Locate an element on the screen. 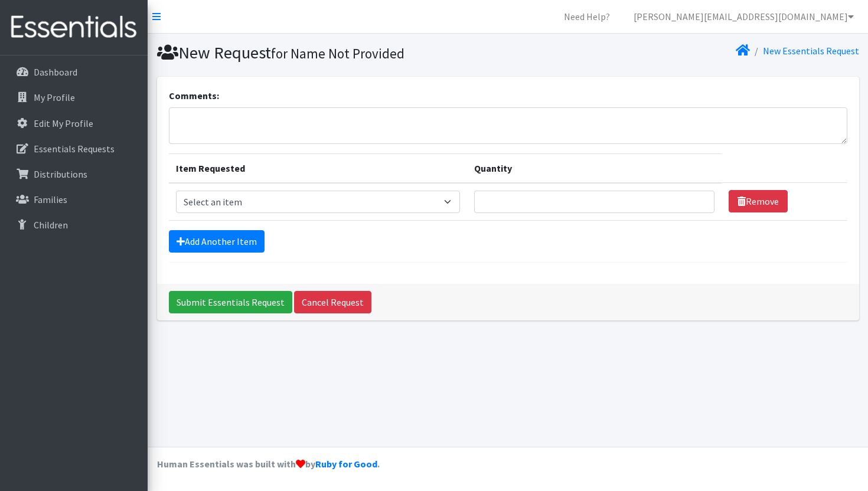  p: My Profile is located at coordinates (54, 98).